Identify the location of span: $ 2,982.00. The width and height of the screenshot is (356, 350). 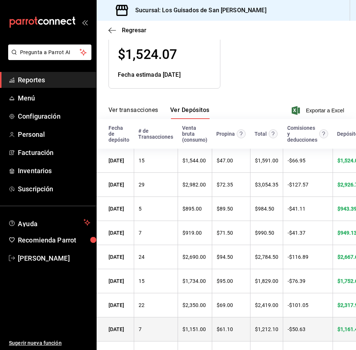
(194, 185).